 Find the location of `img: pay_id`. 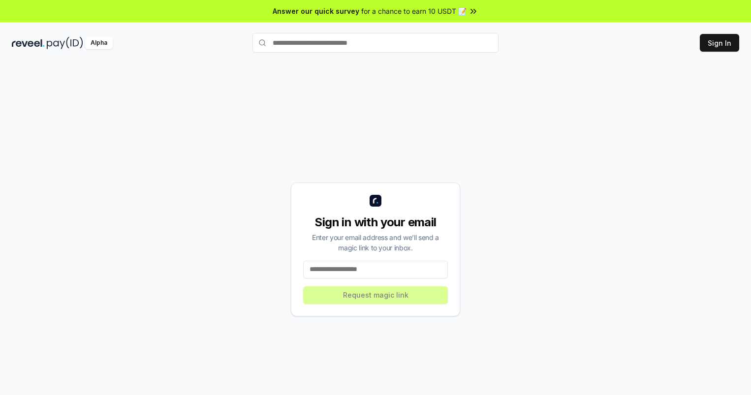

img: pay_id is located at coordinates (65, 43).